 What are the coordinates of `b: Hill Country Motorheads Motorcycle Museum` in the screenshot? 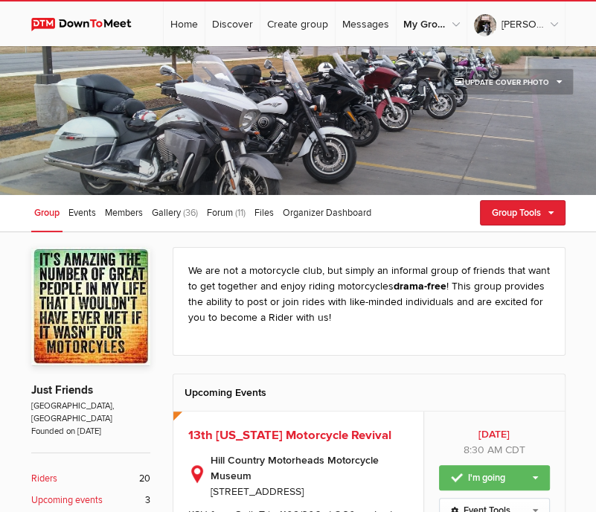 It's located at (309, 468).